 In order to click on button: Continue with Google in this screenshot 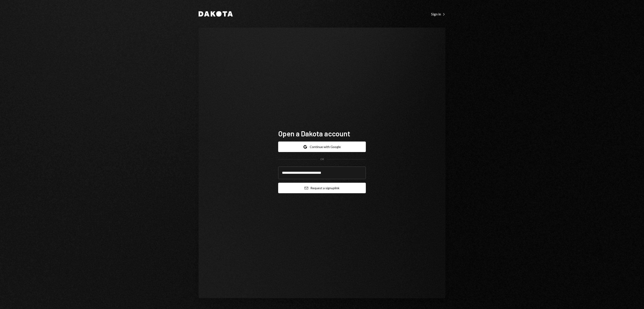, I will do `click(322, 146)`.